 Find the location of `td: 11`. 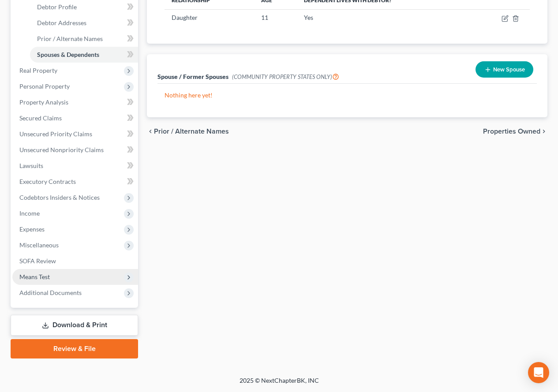

td: 11 is located at coordinates (275, 17).